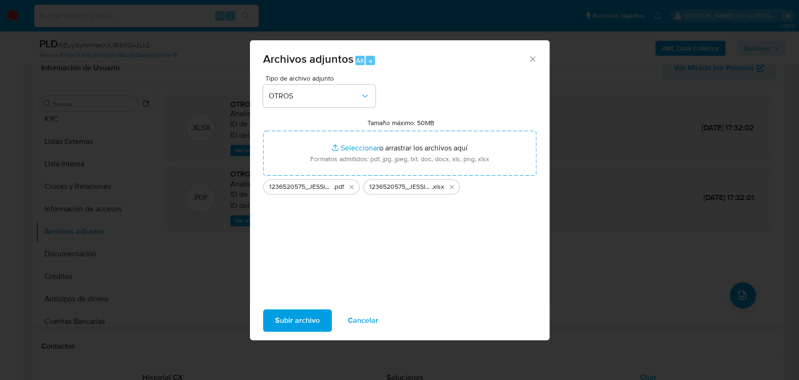  I want to click on button: Eliminar 1236520575_JESSICA JANETH PEREZ GOMEZ_AGO_2025.pdf, so click(352, 187).